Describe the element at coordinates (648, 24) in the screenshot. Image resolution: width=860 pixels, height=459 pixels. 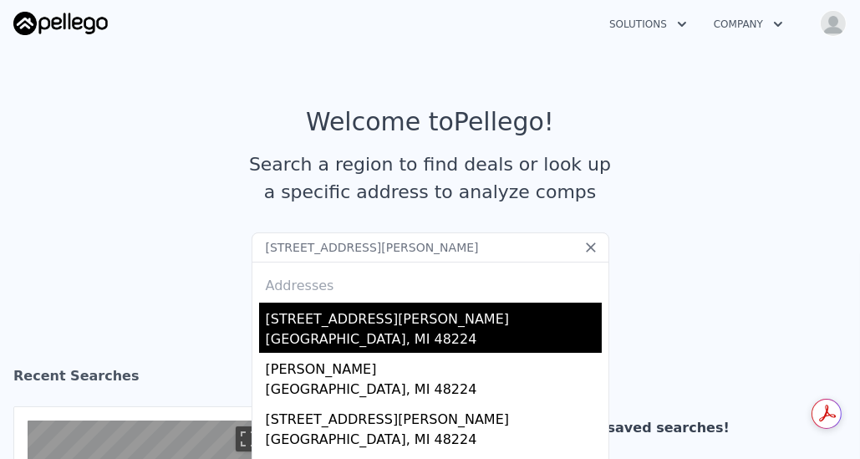
I see `button: Solutions` at that location.